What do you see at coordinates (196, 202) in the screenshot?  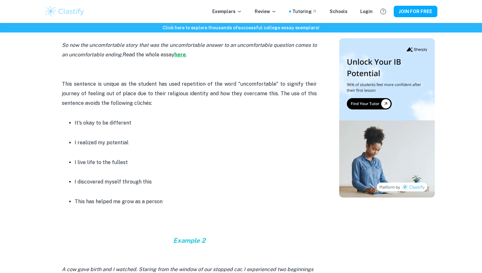 I see `p: This has helped me grow as a person` at bounding box center [196, 202].